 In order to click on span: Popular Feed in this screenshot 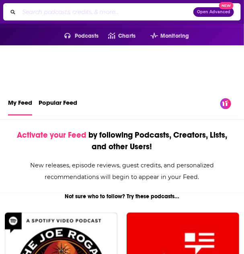, I will do `click(58, 102)`.